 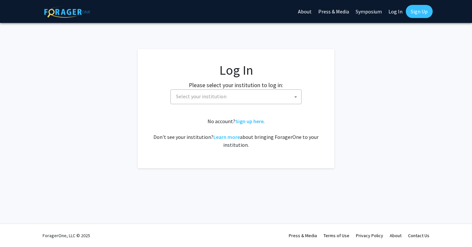 What do you see at coordinates (395, 236) in the screenshot?
I see `a: About` at bounding box center [395, 236].